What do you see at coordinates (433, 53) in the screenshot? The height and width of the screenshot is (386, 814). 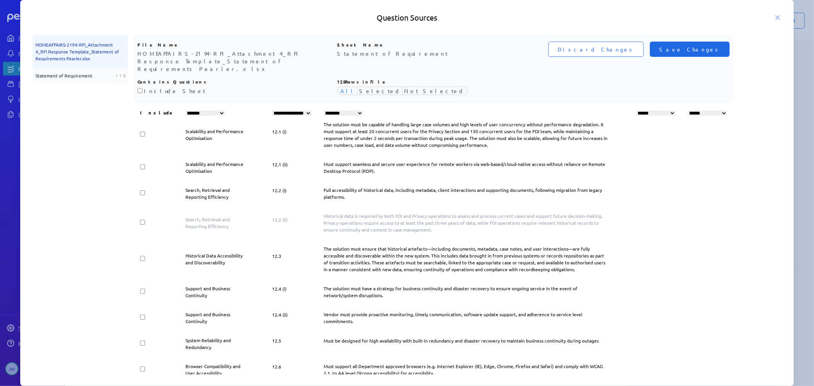 I see `p: Statement of Requirement` at bounding box center [433, 53].